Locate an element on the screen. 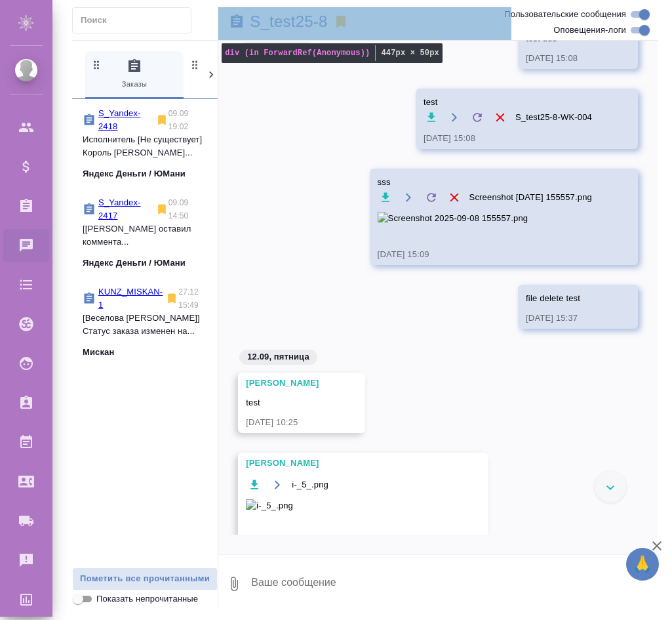  span: sss is located at coordinates (485, 182).